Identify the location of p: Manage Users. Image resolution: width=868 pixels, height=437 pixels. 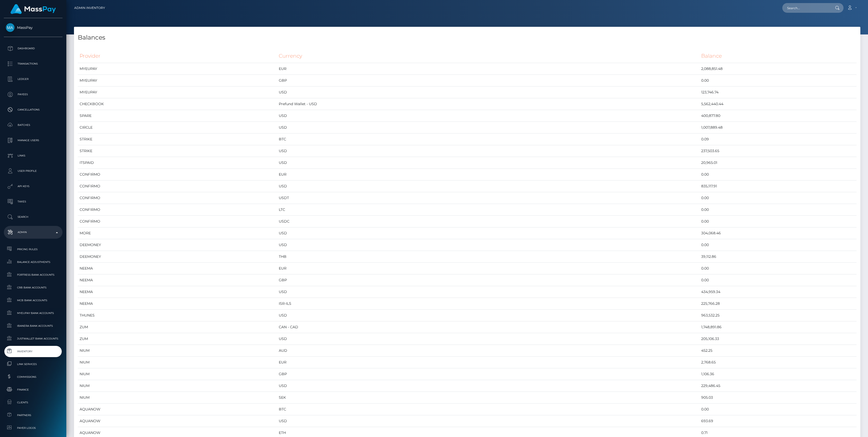
(33, 140).